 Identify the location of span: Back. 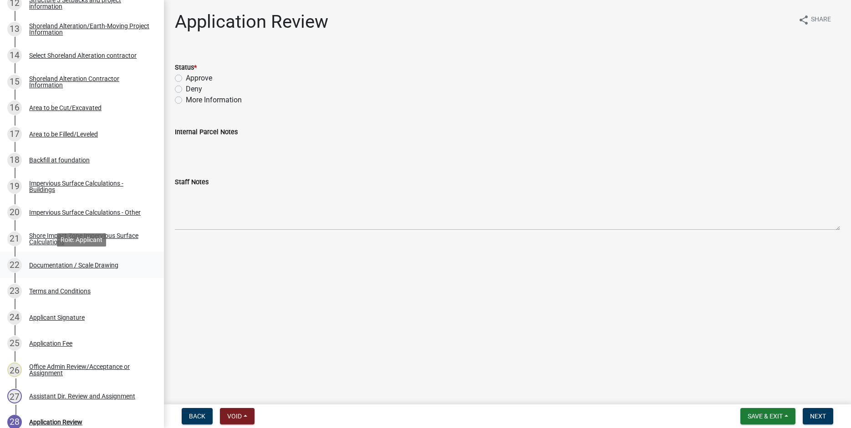
(197, 416).